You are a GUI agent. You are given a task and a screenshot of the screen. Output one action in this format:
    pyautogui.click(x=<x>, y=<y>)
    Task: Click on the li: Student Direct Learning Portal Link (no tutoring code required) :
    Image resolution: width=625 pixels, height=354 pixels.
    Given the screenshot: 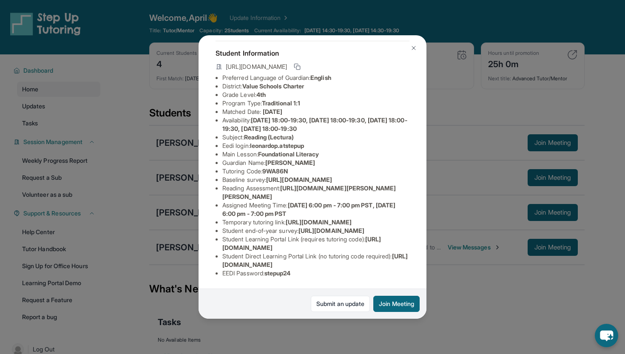 What is the action you would take?
    pyautogui.click(x=316, y=261)
    